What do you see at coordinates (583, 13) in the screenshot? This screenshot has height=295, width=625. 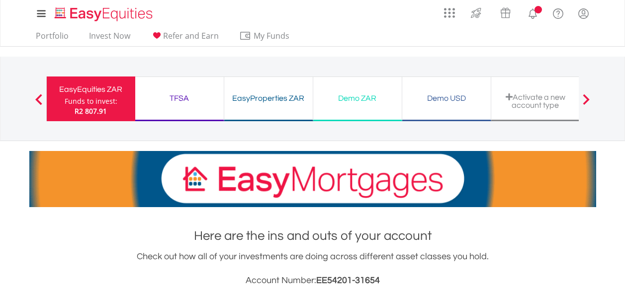 I see `a: My Profile` at bounding box center [583, 13].